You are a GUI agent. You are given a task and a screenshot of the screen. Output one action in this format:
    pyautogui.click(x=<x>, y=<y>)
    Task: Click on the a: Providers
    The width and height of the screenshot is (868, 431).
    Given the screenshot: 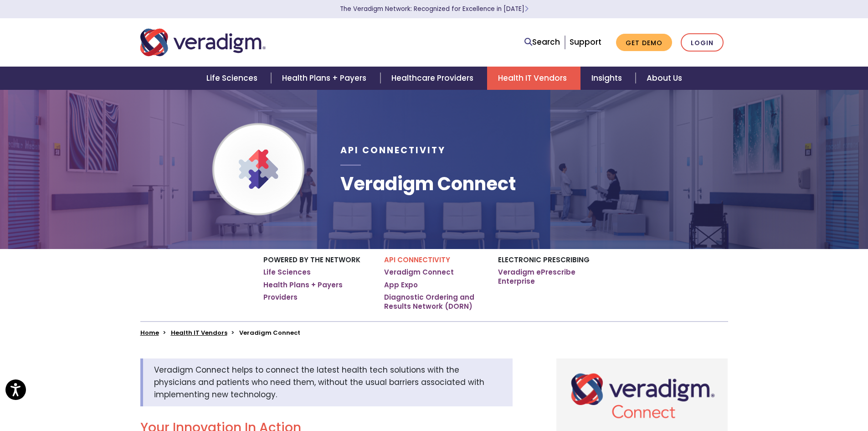 What is the action you would take?
    pyautogui.click(x=280, y=297)
    